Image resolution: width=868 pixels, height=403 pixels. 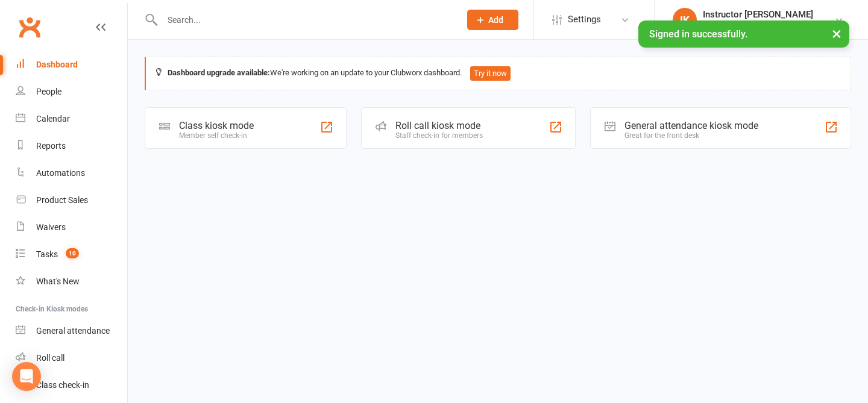 What do you see at coordinates (439, 125) in the screenshot?
I see `div: Roll call kiosk mode` at bounding box center [439, 125].